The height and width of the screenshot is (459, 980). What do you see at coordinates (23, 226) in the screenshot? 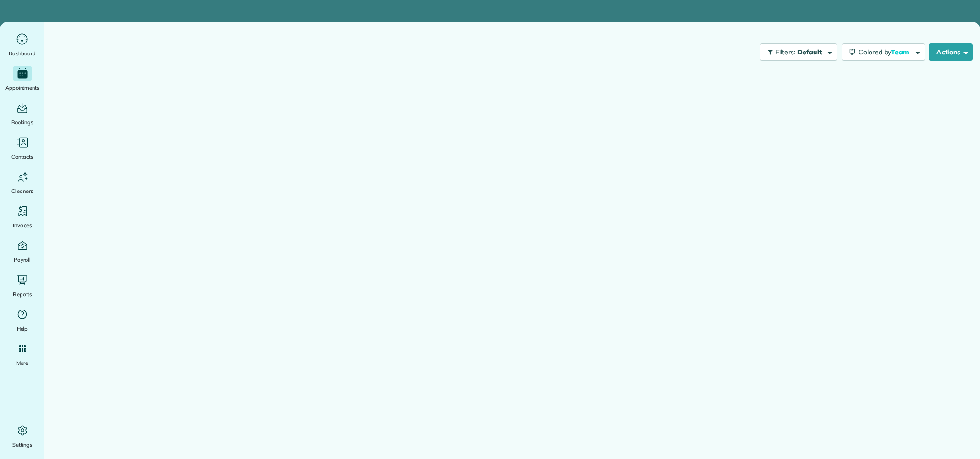
I see `span: Invoices` at bounding box center [23, 226].